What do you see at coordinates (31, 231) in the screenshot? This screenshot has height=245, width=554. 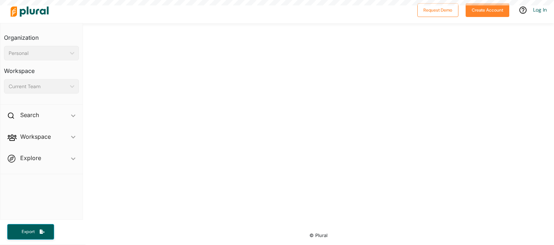 I see `button: Export` at bounding box center [31, 231].